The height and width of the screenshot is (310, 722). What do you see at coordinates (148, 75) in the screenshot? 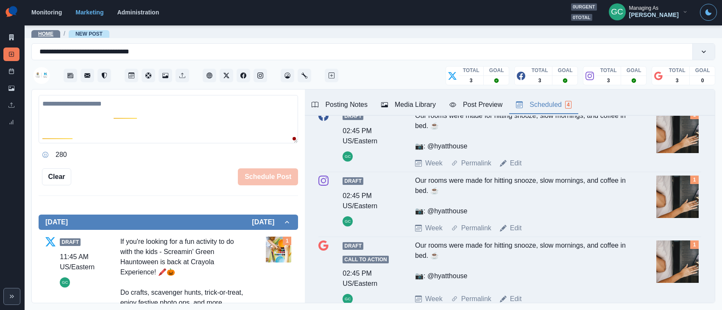
I see `button: Content Pool` at bounding box center [148, 75].